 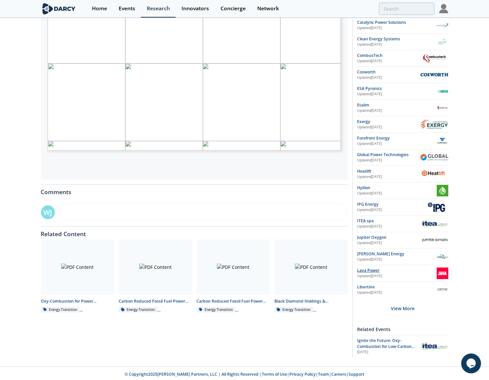 What do you see at coordinates (435, 174) in the screenshot?
I see `img: Heatlift` at bounding box center [435, 174].